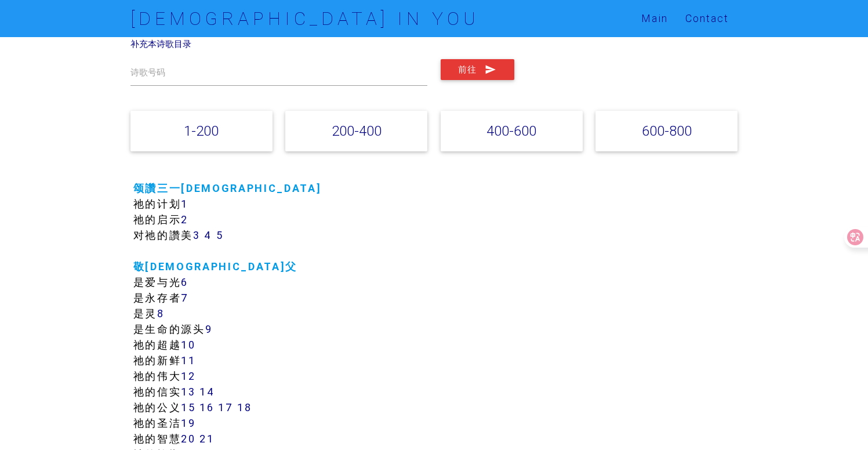 This screenshot has height=450, width=868. Describe the element at coordinates (667, 130) in the screenshot. I see `a: 600-800` at that location.